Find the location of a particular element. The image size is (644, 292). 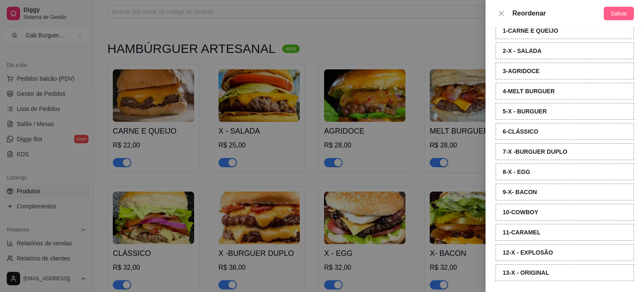

strong: 3 - AGRIDOCE is located at coordinates (521, 71).